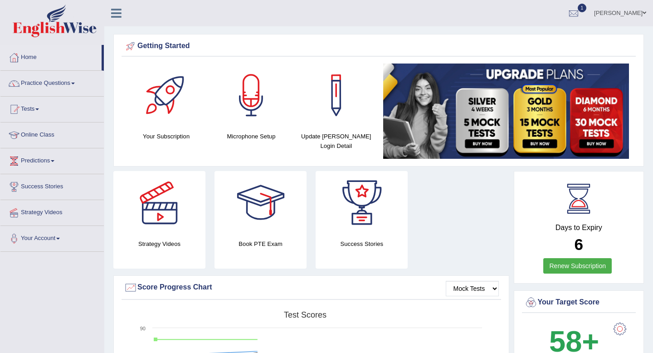 Image resolution: width=653 pixels, height=353 pixels. I want to click on h4: Days to Expiry, so click(579, 228).